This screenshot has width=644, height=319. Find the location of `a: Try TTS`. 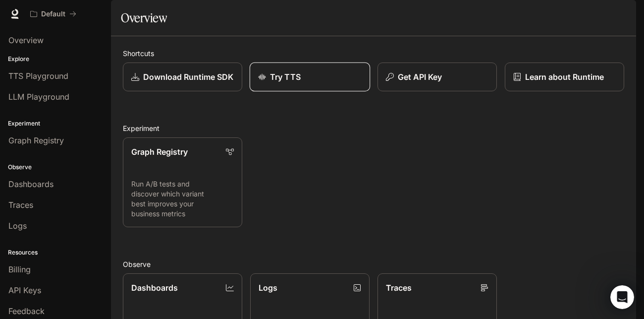

a: Try TTS is located at coordinates (310, 77).